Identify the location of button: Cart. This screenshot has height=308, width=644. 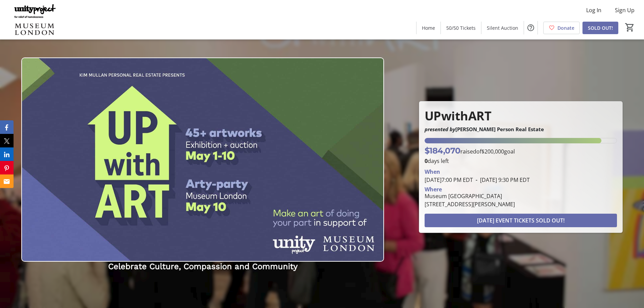
(630, 27).